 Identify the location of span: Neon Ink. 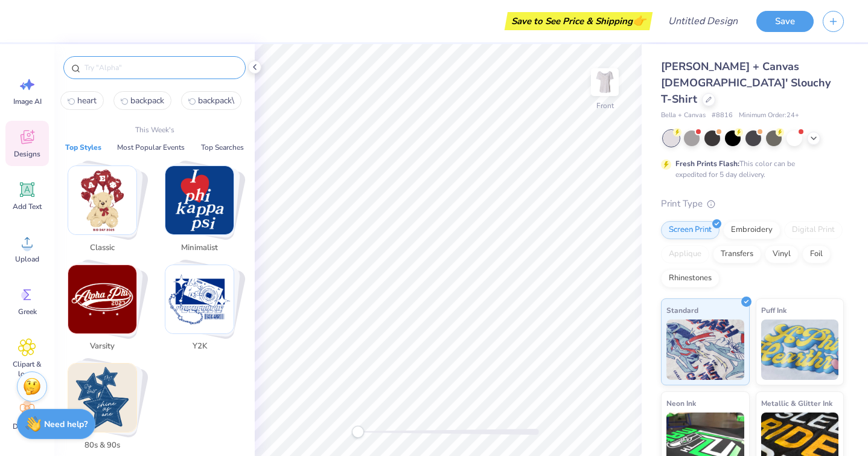
(681, 403).